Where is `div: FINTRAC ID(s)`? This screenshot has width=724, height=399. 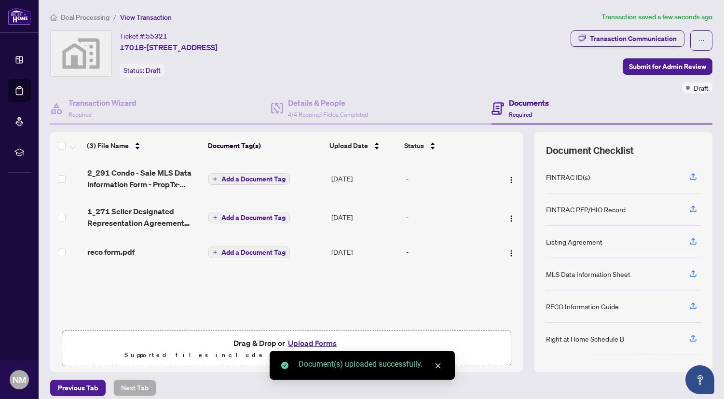
div: FINTRAC ID(s) is located at coordinates (568, 177).